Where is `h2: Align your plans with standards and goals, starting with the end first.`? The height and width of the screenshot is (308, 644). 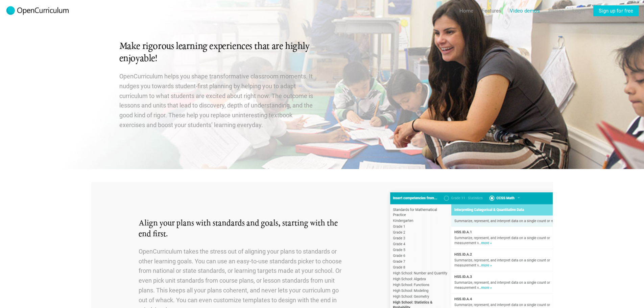 h2: Align your plans with standards and goals, starting with the end first. is located at coordinates (241, 229).